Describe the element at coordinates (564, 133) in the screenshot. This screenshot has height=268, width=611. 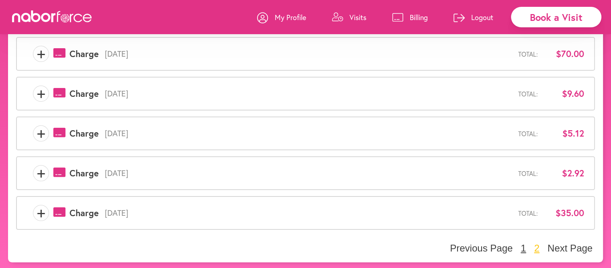
I see `span: $5.12` at that location.